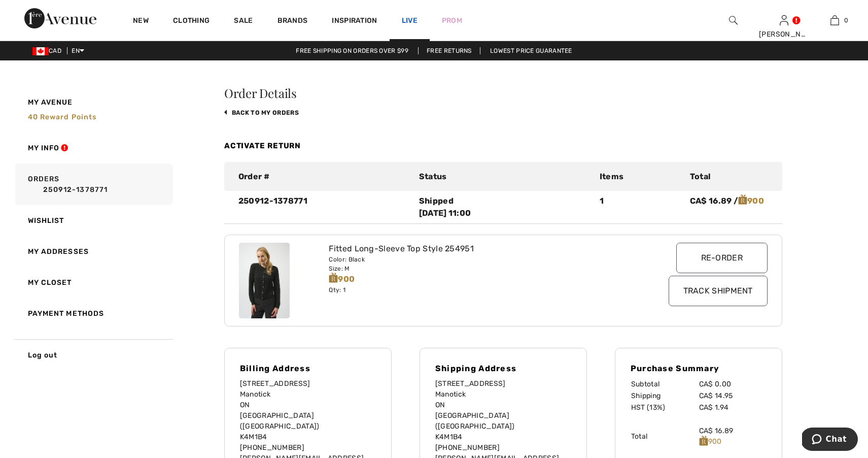 The image size is (868, 458). What do you see at coordinates (93, 282) in the screenshot?
I see `a: My Closet` at bounding box center [93, 282].